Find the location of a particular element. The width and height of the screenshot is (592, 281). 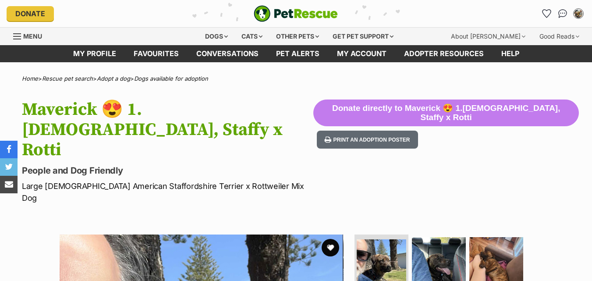

a: Adopt a dog is located at coordinates (114, 78).